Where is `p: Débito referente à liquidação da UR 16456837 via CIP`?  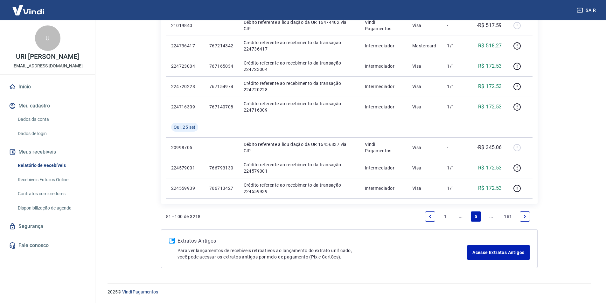
p: Débito referente à liquidação da UR 16456837 via CIP is located at coordinates (299, 148).